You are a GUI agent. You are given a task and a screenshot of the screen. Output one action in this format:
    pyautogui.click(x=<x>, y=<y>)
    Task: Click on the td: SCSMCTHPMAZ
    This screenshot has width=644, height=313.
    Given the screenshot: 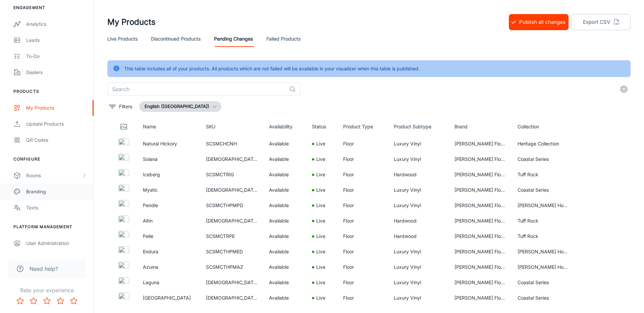 What is the action you would take?
    pyautogui.click(x=232, y=267)
    